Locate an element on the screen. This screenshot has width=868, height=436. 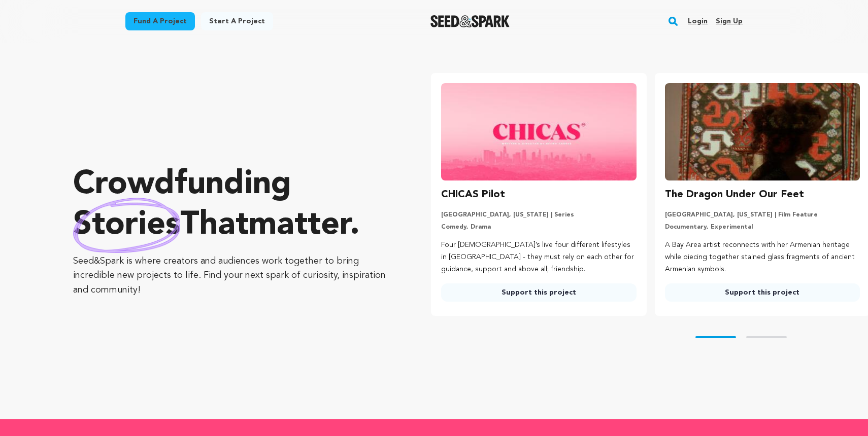
a: Sign up is located at coordinates (729, 21).